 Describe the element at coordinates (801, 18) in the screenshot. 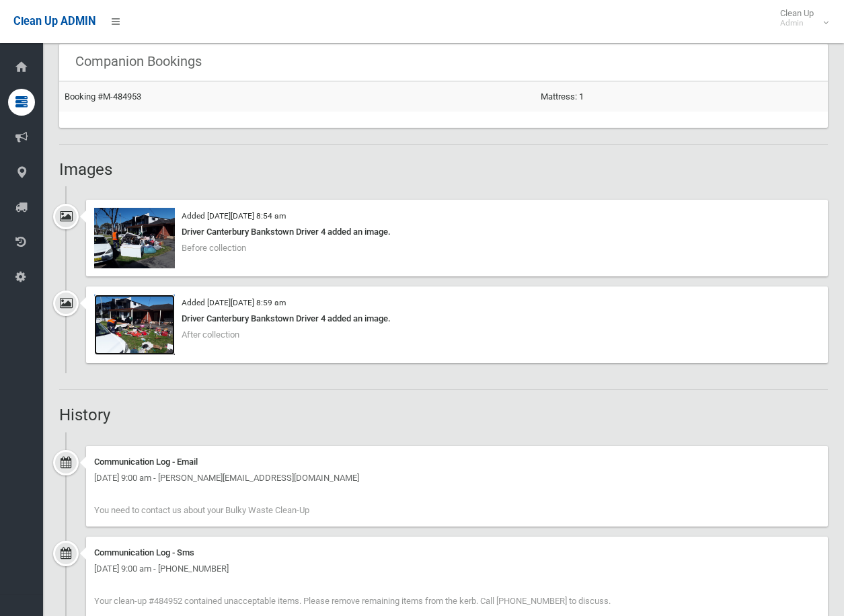

I see `span: Clean Up` at that location.